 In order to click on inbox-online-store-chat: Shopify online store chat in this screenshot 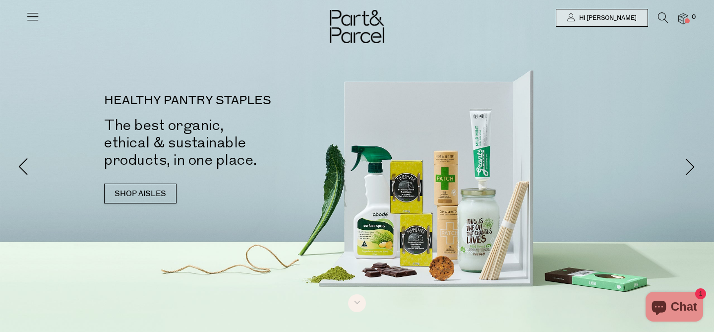, I will do `click(675, 308)`.